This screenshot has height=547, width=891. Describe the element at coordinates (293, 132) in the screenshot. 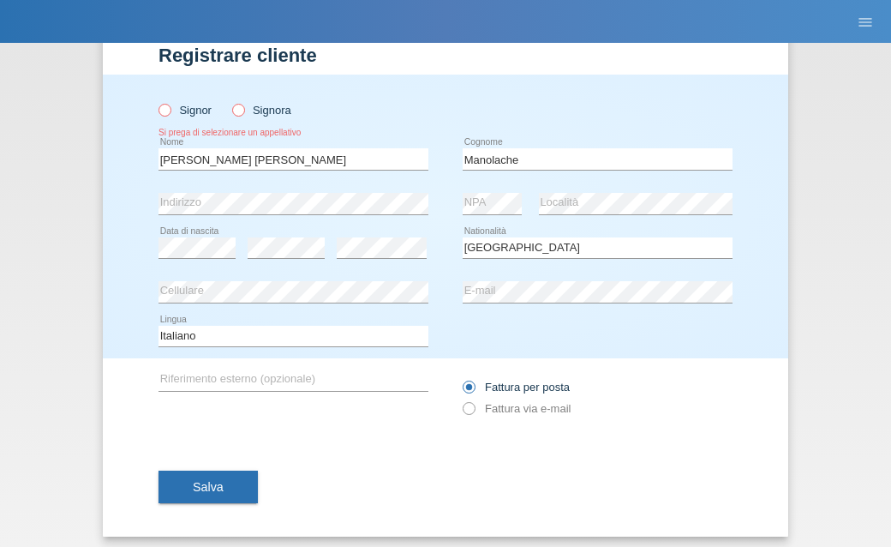

I see `div: Si prega di selezionare un appellativo` at that location.